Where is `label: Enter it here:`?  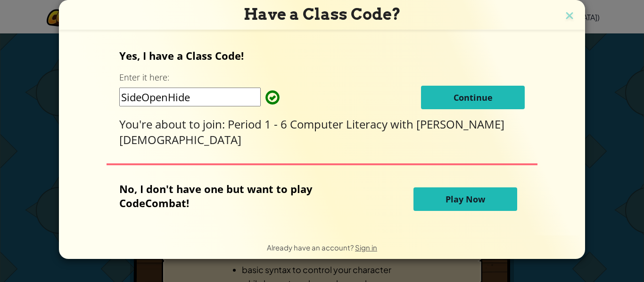
label: Enter it here: is located at coordinates (144, 77).